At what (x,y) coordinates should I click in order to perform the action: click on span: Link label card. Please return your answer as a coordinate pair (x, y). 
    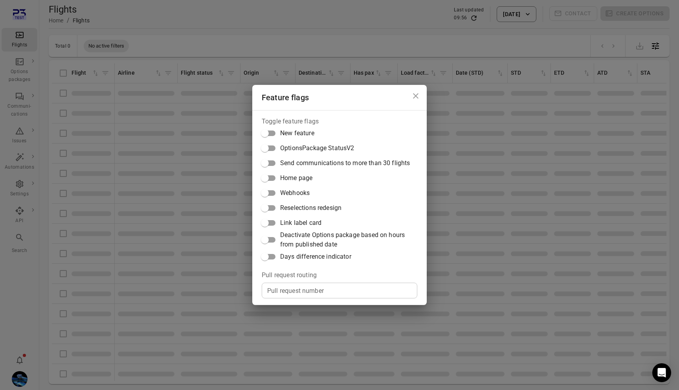
    Looking at the image, I should click on (300, 223).